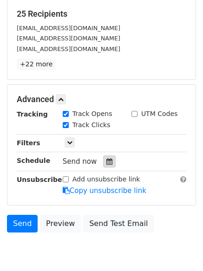 This screenshot has width=203, height=271. I want to click on h5: 25 Recipients, so click(101, 14).